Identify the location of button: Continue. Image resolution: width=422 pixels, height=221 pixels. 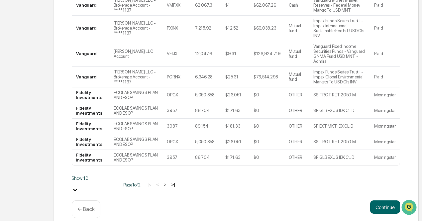
(385, 207).